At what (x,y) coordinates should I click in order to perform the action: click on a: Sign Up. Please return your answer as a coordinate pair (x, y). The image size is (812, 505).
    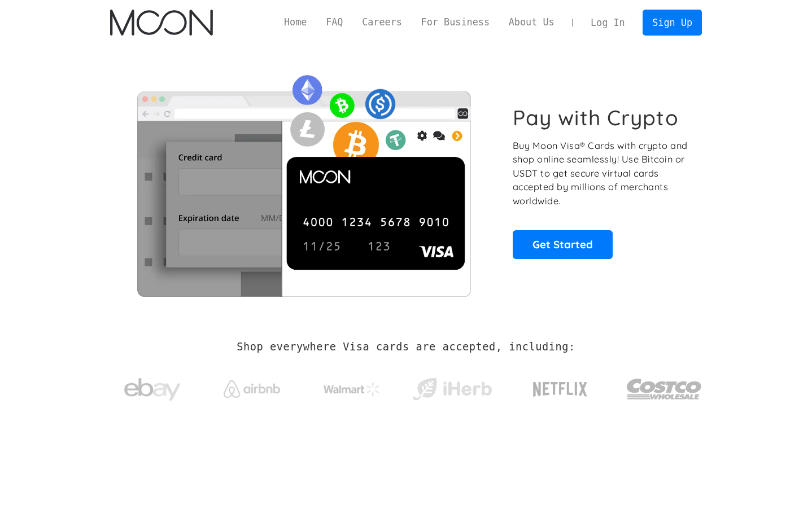
    Looking at the image, I should click on (672, 22).